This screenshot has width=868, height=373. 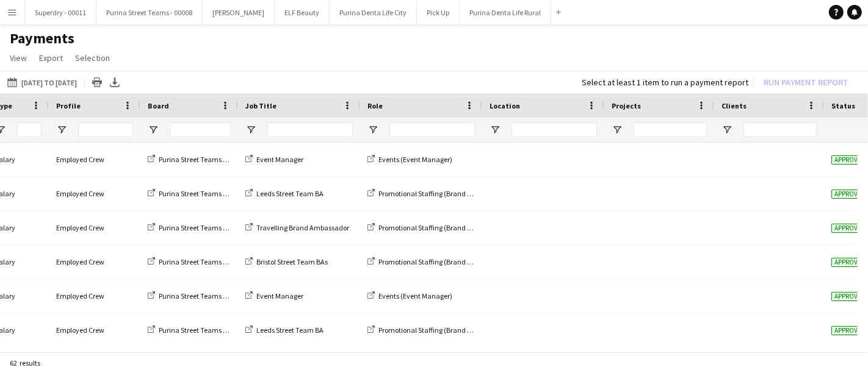 What do you see at coordinates (92, 58) in the screenshot?
I see `a: Selection` at bounding box center [92, 58].